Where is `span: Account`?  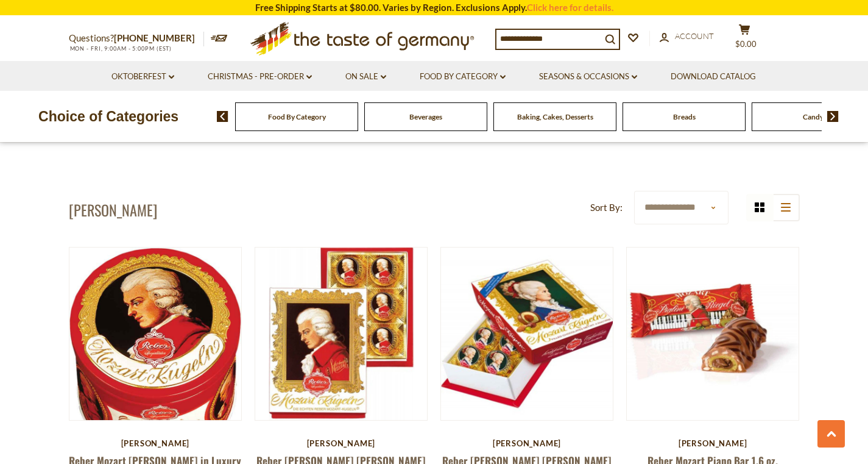 span: Account is located at coordinates (694, 36).